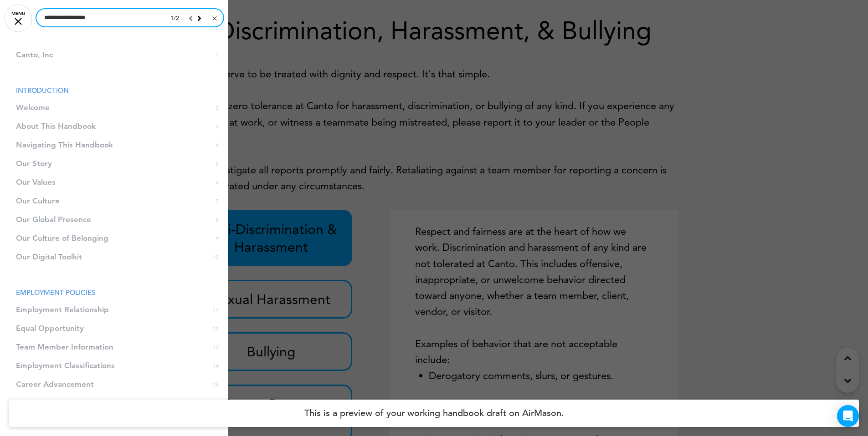 This screenshot has width=868, height=436. I want to click on span: 1, so click(172, 18).